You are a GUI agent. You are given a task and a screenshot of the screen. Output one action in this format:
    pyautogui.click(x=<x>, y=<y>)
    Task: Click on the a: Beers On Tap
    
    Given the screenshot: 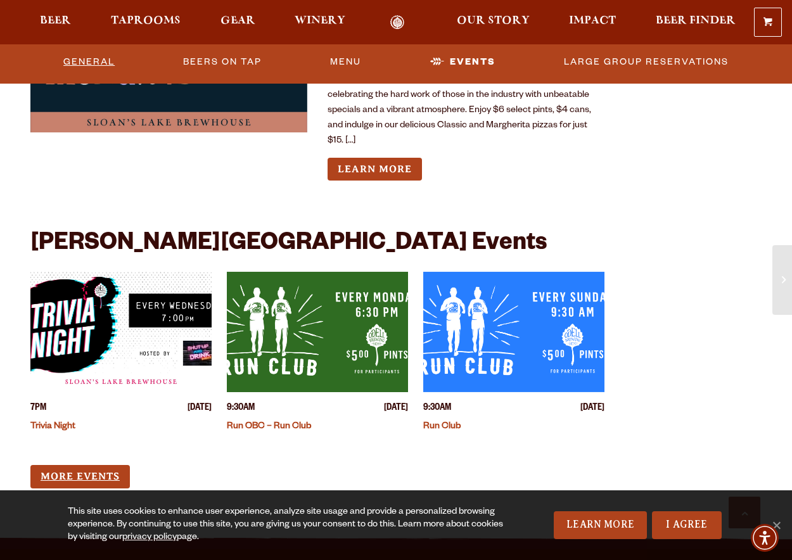 What is the action you would take?
    pyautogui.click(x=222, y=62)
    